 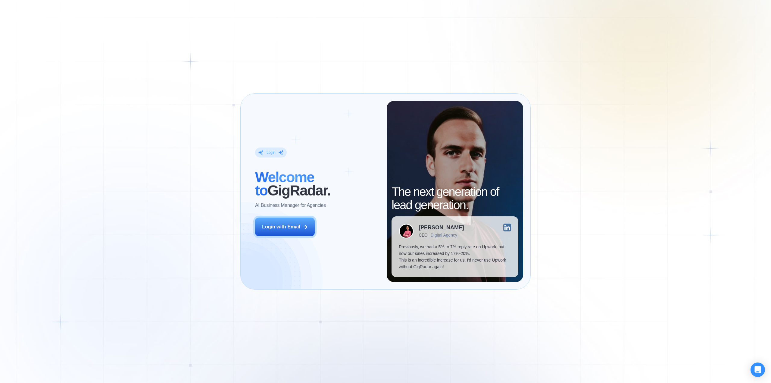 I want to click on div: Login with Email, so click(x=281, y=227).